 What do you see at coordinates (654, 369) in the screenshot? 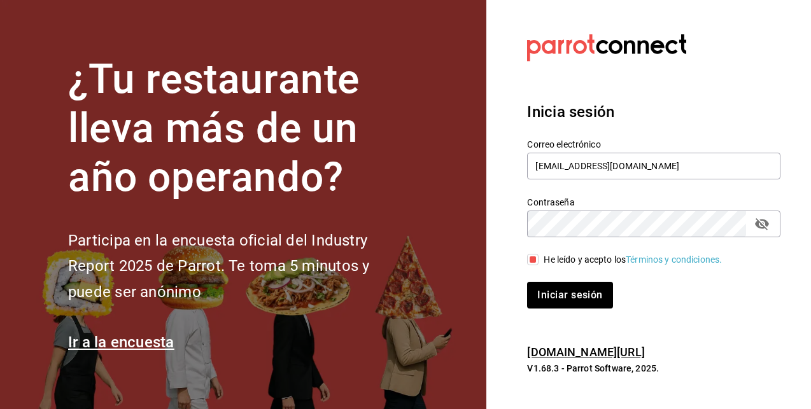
I see `p: V1.68.3 - Parrot Software, 2025.` at bounding box center [654, 369].